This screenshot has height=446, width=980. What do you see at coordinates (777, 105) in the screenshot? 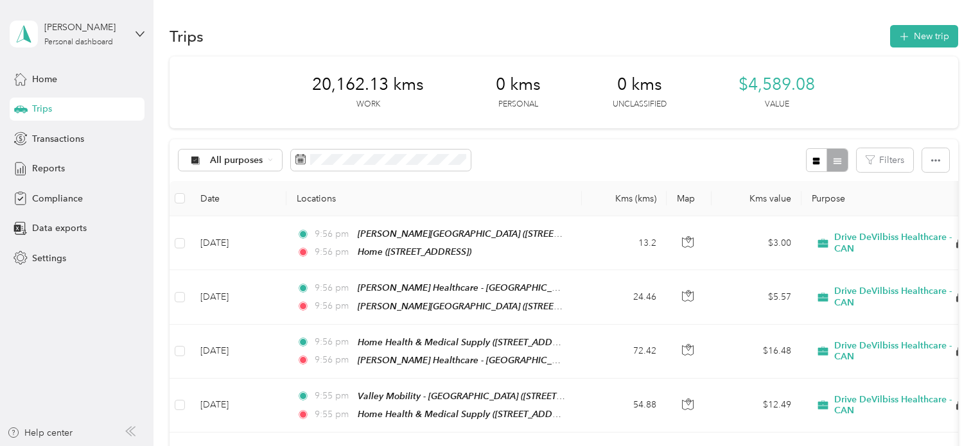
I see `p: Value` at bounding box center [777, 105].